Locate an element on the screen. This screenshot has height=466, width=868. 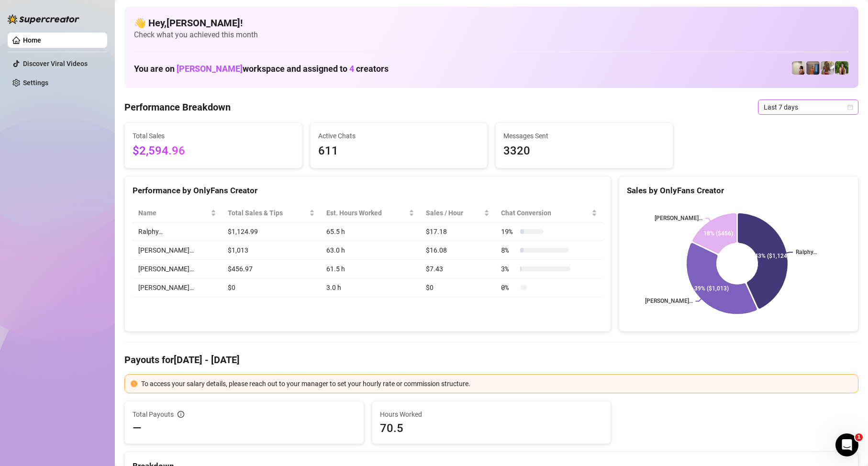
span: 8 % is located at coordinates (509, 250).